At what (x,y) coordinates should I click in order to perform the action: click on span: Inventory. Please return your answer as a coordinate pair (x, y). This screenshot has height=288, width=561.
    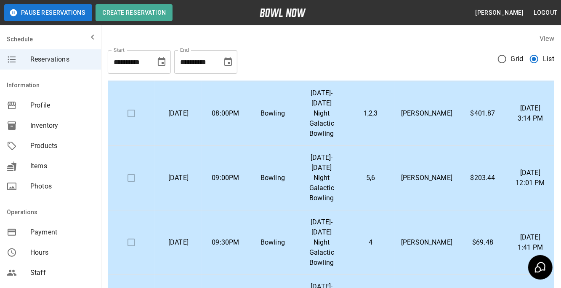
    Looking at the image, I should click on (62, 125).